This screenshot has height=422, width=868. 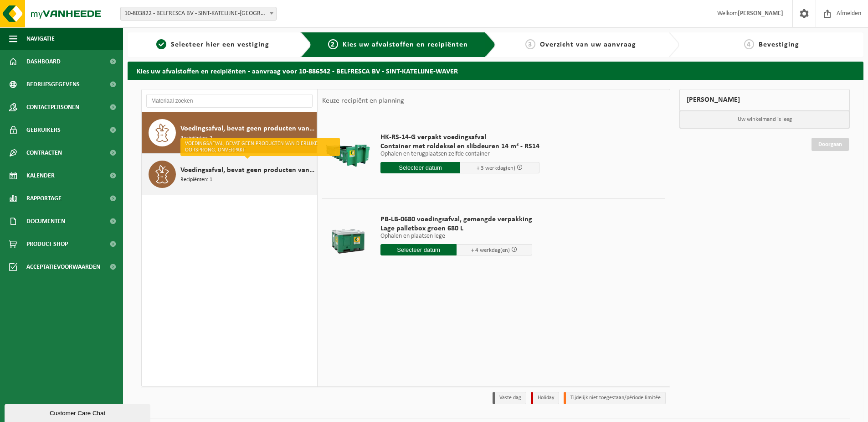 I want to click on span: Bedrijfsgegevens, so click(x=53, y=84).